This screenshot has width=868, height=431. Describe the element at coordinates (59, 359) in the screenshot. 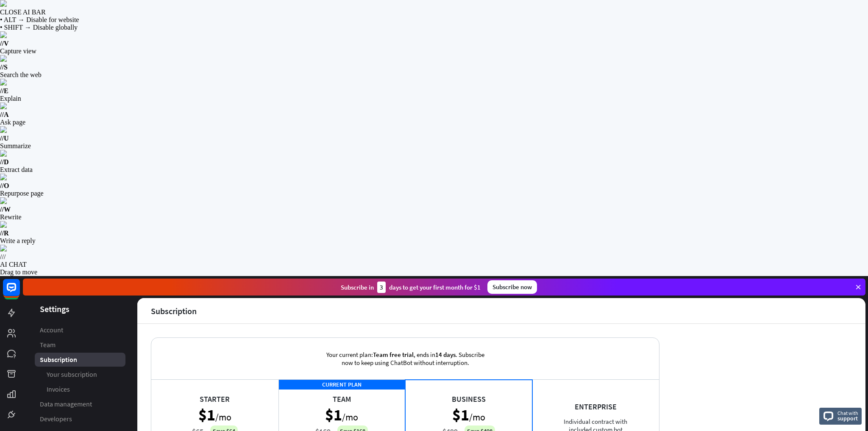

I see `span: Subscription` at that location.